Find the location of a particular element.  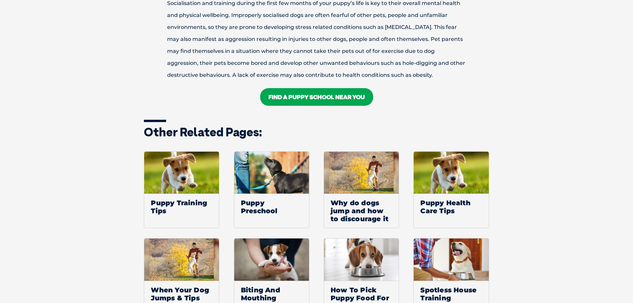

a: Why do dogs jump and how to discourage it is located at coordinates (361, 190).